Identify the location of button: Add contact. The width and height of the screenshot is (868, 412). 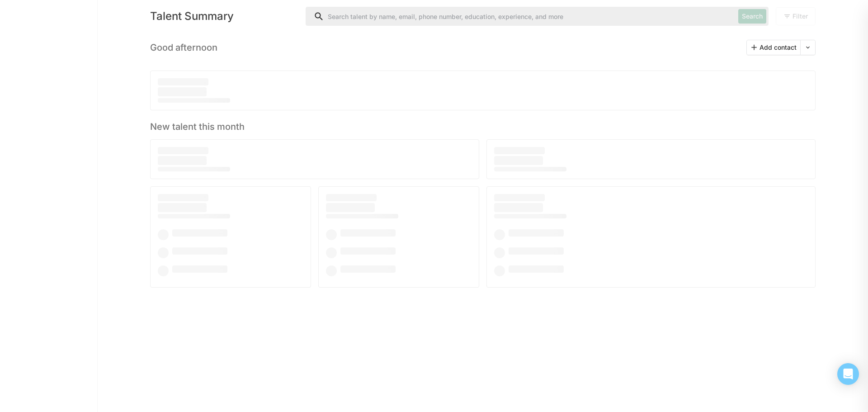
(774, 47).